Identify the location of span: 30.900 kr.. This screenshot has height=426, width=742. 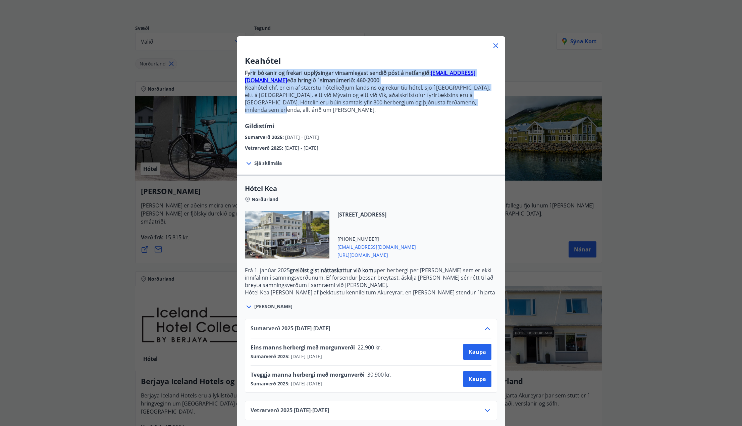
(379, 375).